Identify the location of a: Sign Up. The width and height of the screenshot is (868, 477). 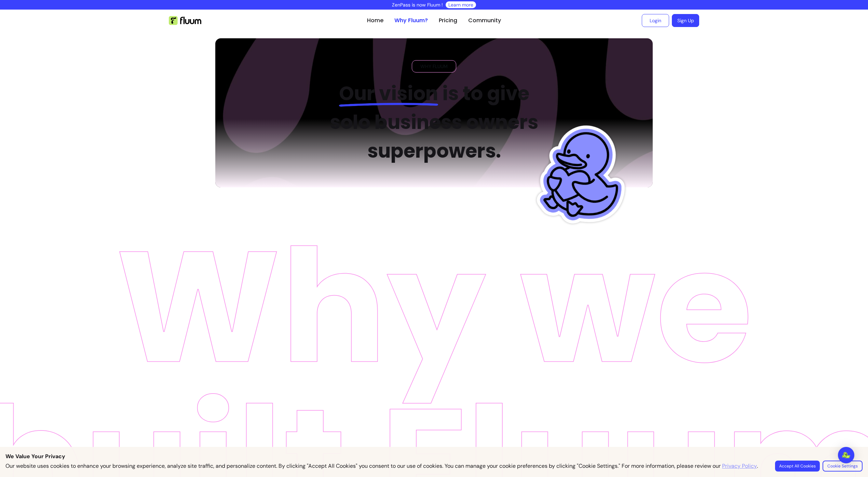
(686, 21).